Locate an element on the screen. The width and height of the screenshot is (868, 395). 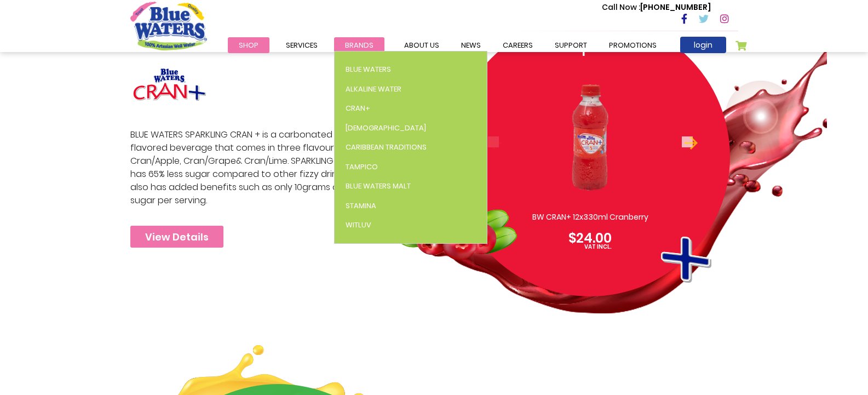
a: View Details is located at coordinates (177, 237).